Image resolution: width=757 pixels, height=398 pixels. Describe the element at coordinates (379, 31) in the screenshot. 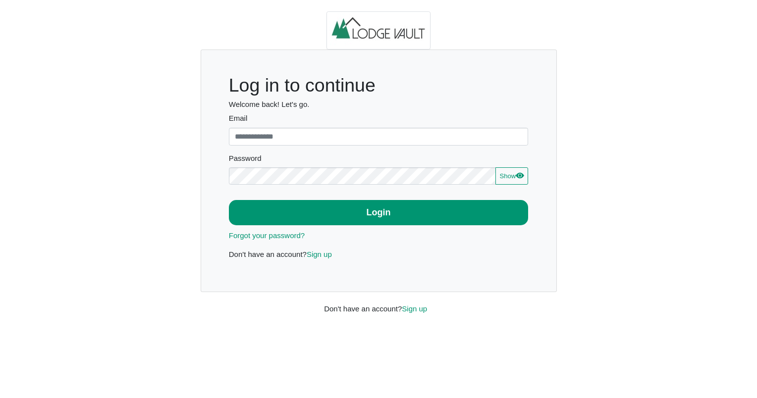

I see `img: logo.2b93711c.jpg` at that location.